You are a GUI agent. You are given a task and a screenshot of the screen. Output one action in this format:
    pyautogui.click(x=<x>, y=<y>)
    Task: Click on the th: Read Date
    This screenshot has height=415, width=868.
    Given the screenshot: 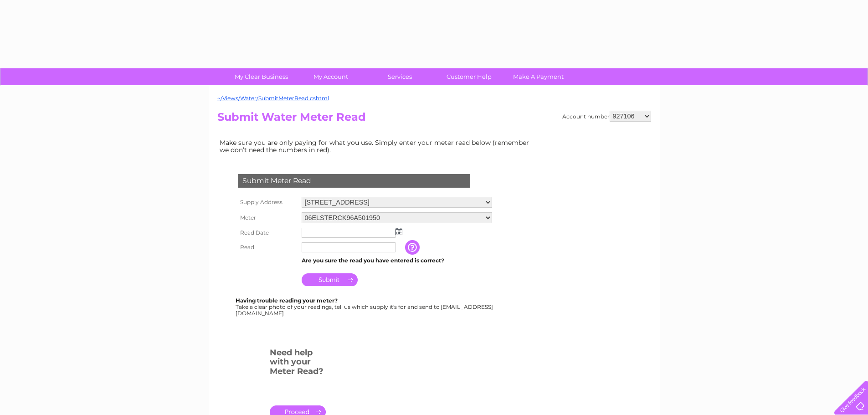 What is the action you would take?
    pyautogui.click(x=267, y=233)
    